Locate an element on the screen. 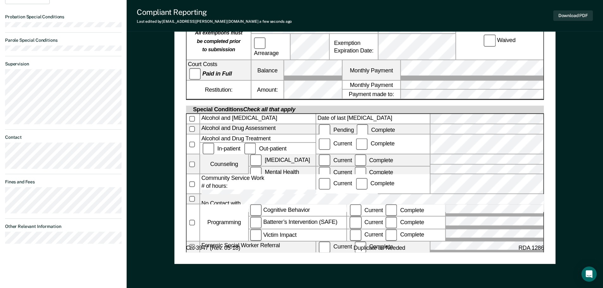 The image size is (603, 288). input: Pending is located at coordinates (324, 130).